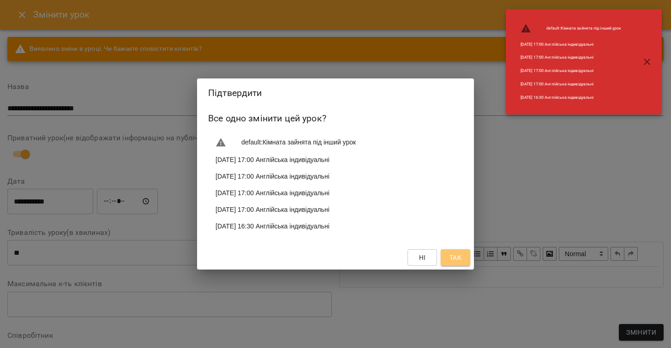  Describe the element at coordinates (456, 258) in the screenshot. I see `button: Так` at that location.